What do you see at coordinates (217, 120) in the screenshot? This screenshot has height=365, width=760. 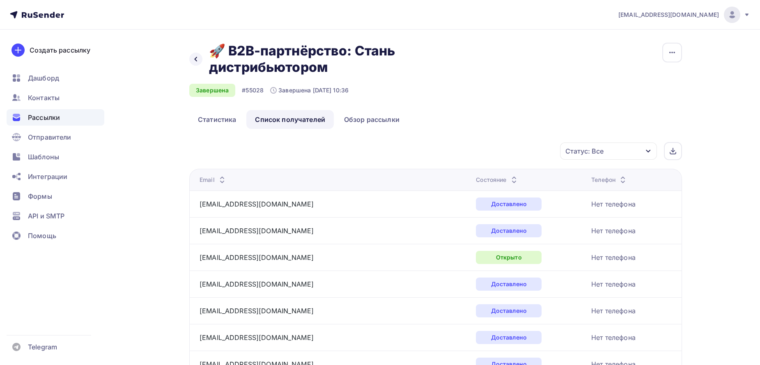 I see `a: Статистика` at bounding box center [217, 120].